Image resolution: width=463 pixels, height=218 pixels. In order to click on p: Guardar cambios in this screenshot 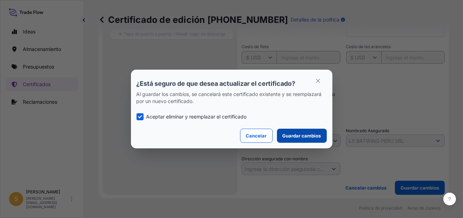, I will do `click(302, 136)`.